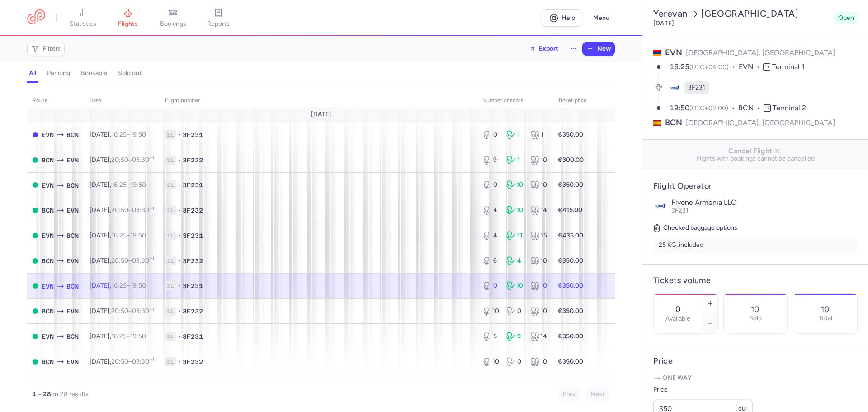 The image size is (868, 412). What do you see at coordinates (677, 319) in the screenshot?
I see `label: Available` at bounding box center [677, 319].